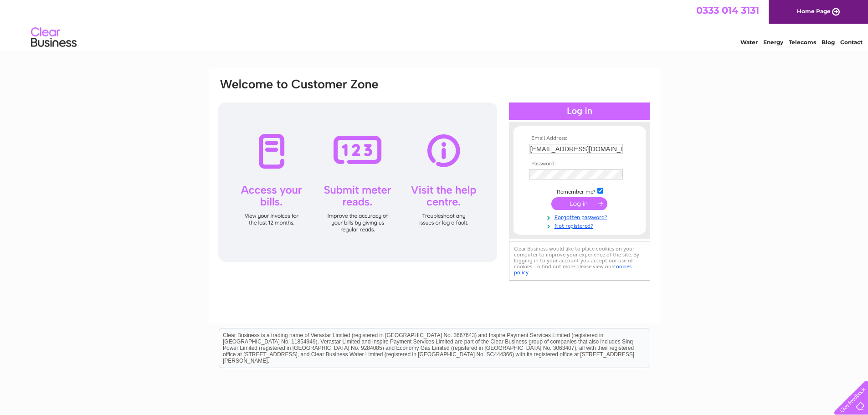  I want to click on th: Password:, so click(580, 164).